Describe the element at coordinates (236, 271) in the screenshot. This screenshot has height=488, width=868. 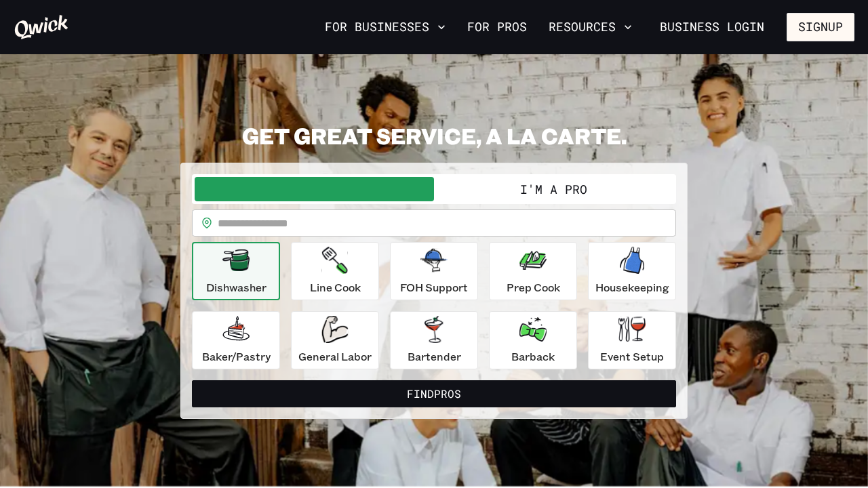
I see `button: Dishwasher` at that location.